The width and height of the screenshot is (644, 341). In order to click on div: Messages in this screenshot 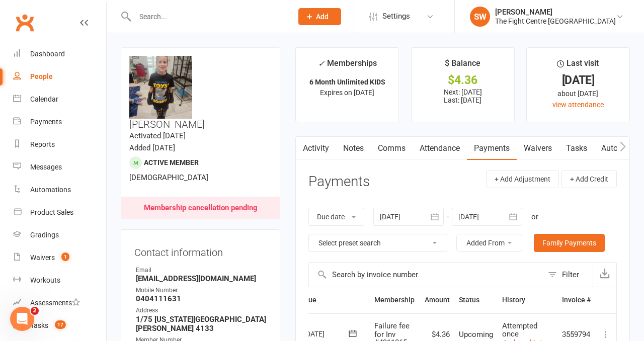, I will do `click(46, 167)`.